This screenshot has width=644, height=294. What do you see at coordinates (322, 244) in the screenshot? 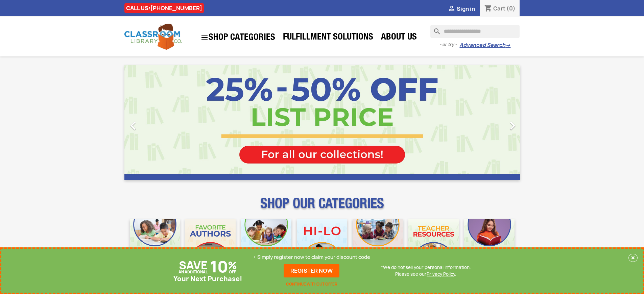
I see `img: CLC_HiLo_Mobile.jpg` at bounding box center [322, 244].